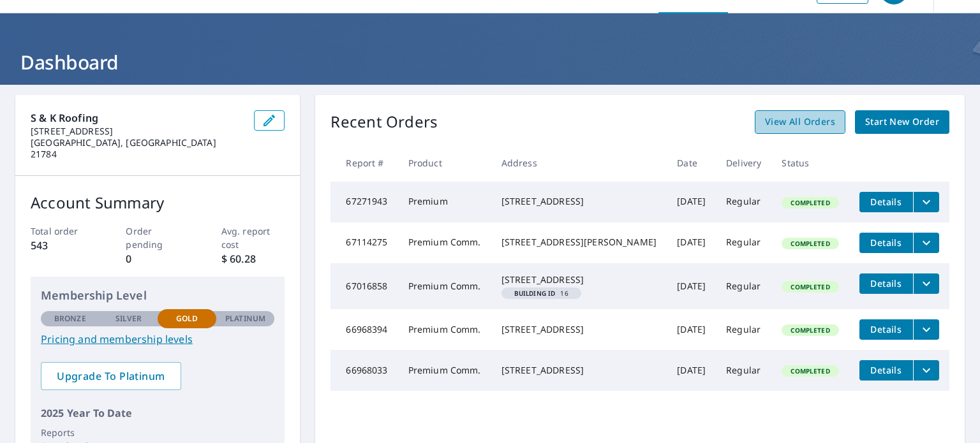 The width and height of the screenshot is (980, 443). Describe the element at coordinates (902, 122) in the screenshot. I see `span: Start New Order` at that location.